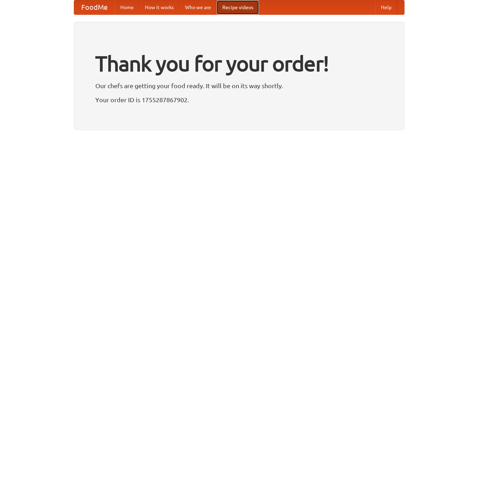  Describe the element at coordinates (127, 7) in the screenshot. I see `a: Home` at that location.